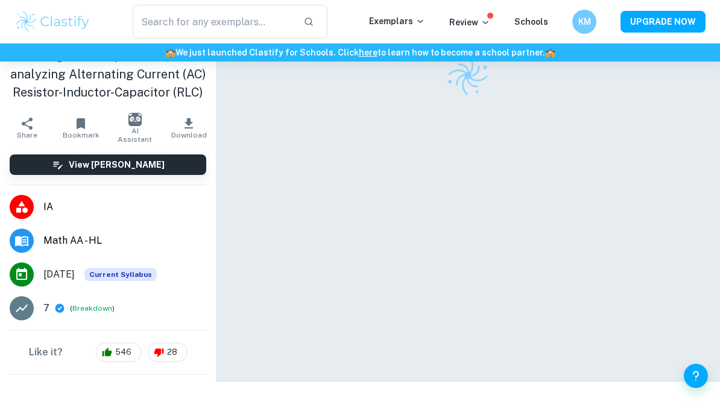 The width and height of the screenshot is (720, 406). What do you see at coordinates (470, 22) in the screenshot?
I see `p: Review` at bounding box center [470, 22].